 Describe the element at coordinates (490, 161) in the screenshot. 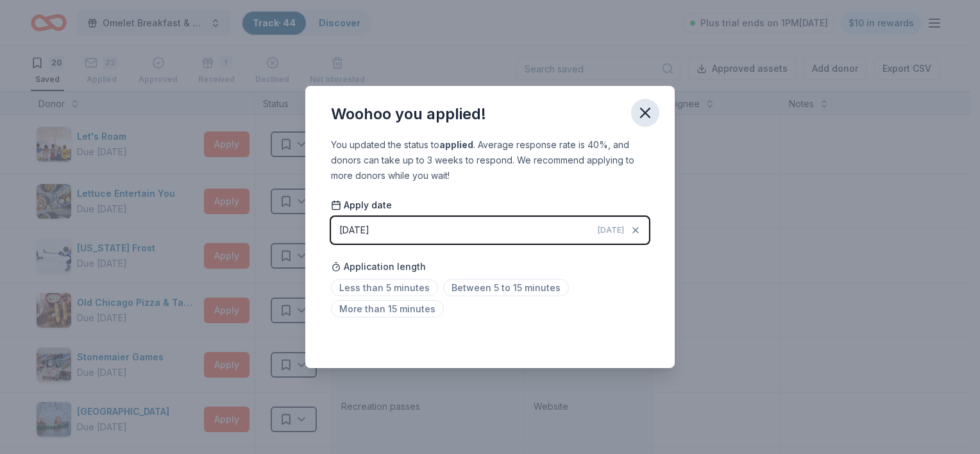

I see `div: You updated the status to . Average response rate is 40%, and donors can take up to 3 weeks to re...` at that location.